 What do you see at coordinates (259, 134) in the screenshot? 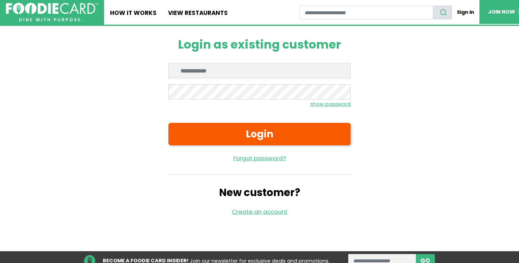
I see `button: Login` at bounding box center [259, 134].